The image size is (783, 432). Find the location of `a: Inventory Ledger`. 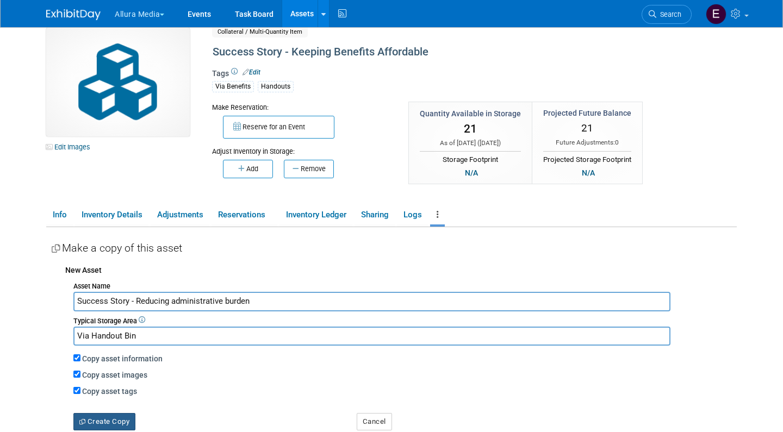

a: Inventory Ledger is located at coordinates (316, 215).